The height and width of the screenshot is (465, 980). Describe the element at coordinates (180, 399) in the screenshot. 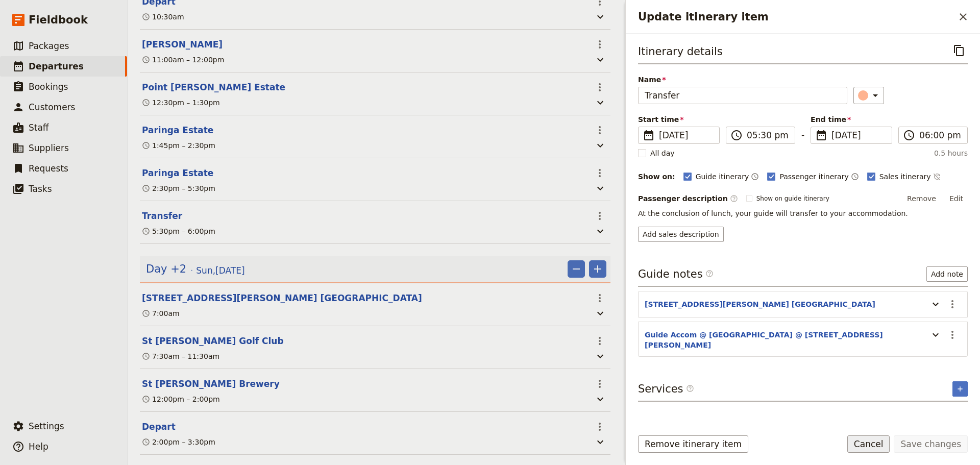

I see `div: 12:00pm – 2:00pm` at that location.